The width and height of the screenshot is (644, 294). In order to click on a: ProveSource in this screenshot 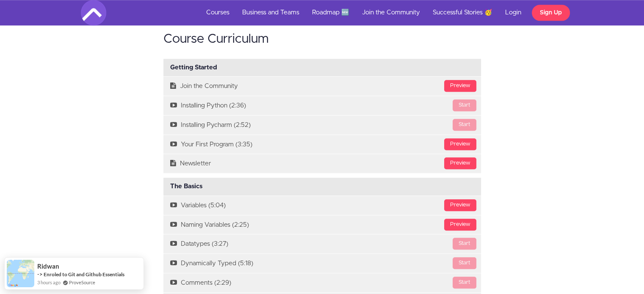, I will do `click(82, 282)`.